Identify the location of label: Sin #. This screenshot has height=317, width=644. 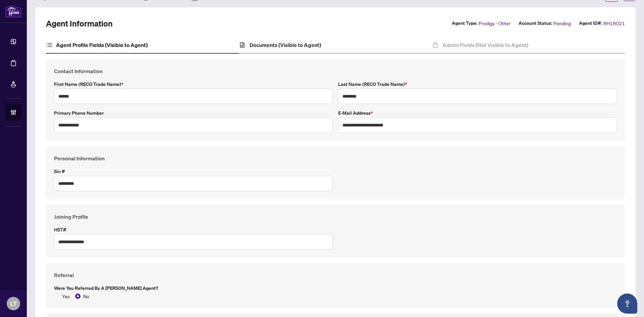
(193, 171).